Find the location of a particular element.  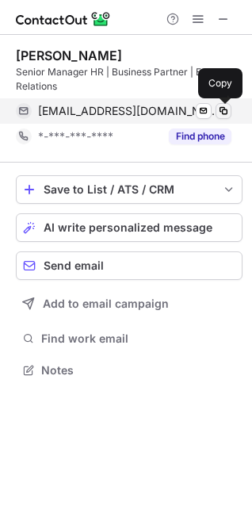

button: Notes is located at coordinates (129, 370).